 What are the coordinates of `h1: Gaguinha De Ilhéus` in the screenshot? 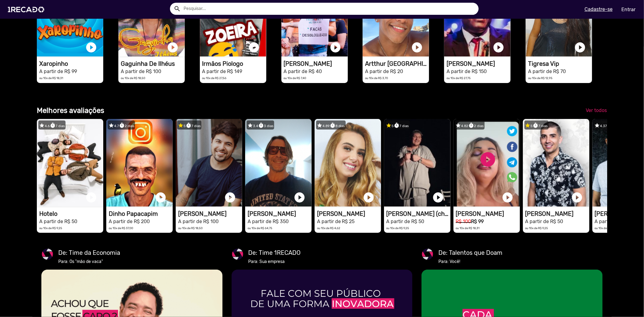 It's located at (153, 64).